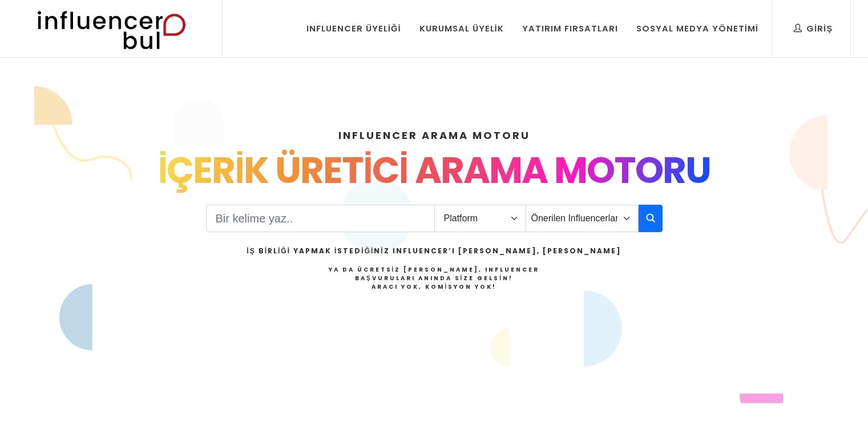 Image resolution: width=868 pixels, height=422 pixels. I want to click on div: Influencer Üyeliği, so click(354, 29).